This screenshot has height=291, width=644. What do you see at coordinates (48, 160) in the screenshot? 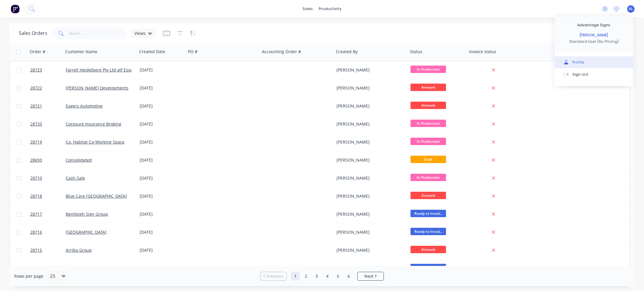
I see `a: 28693` at bounding box center [48, 160].